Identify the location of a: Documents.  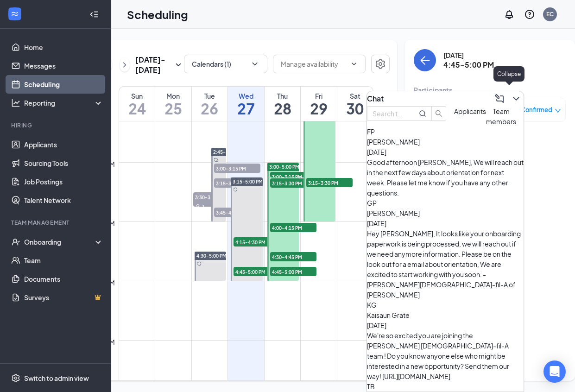
(64, 278).